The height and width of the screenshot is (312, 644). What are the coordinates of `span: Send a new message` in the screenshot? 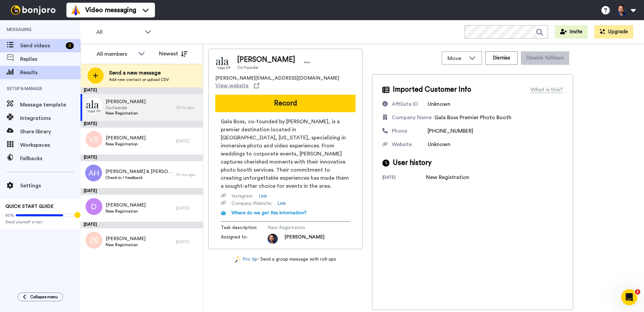 It's located at (139, 73).